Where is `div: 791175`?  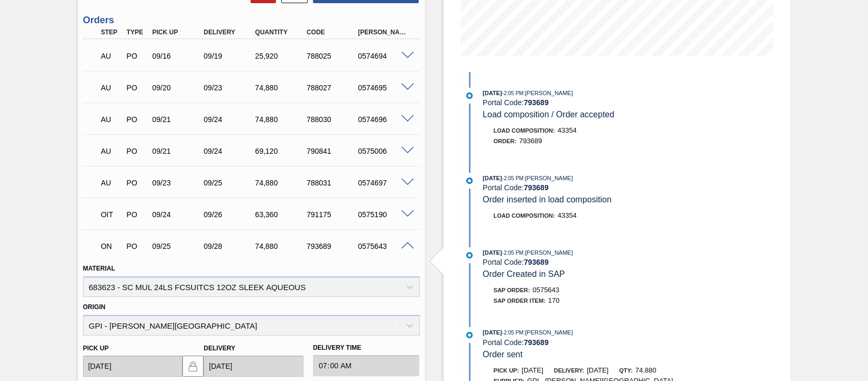 div: 791175 is located at coordinates (333, 215).